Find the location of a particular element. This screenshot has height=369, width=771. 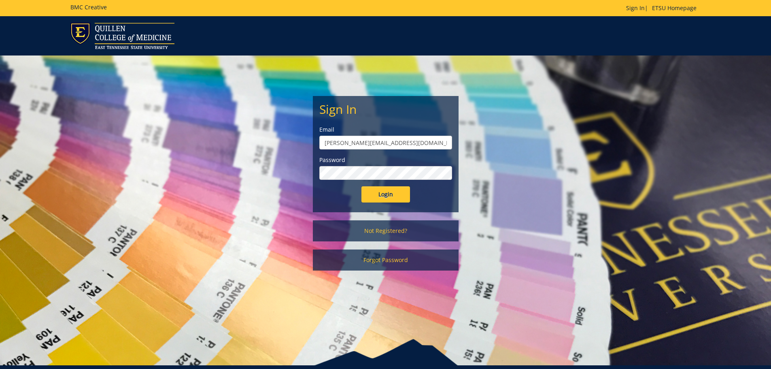

img: ETSU logo is located at coordinates (122, 36).